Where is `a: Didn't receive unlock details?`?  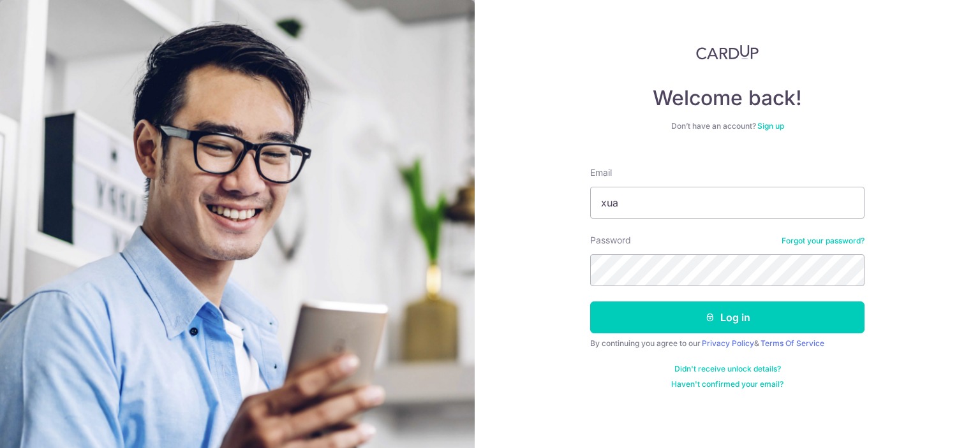 a: Didn't receive unlock details? is located at coordinates (727, 369).